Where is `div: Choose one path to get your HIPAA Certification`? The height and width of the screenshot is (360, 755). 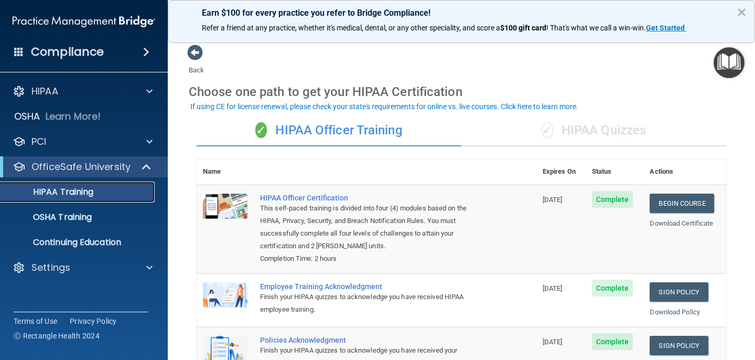
div: Choose one path to get your HIPAA Certification is located at coordinates (462, 92).